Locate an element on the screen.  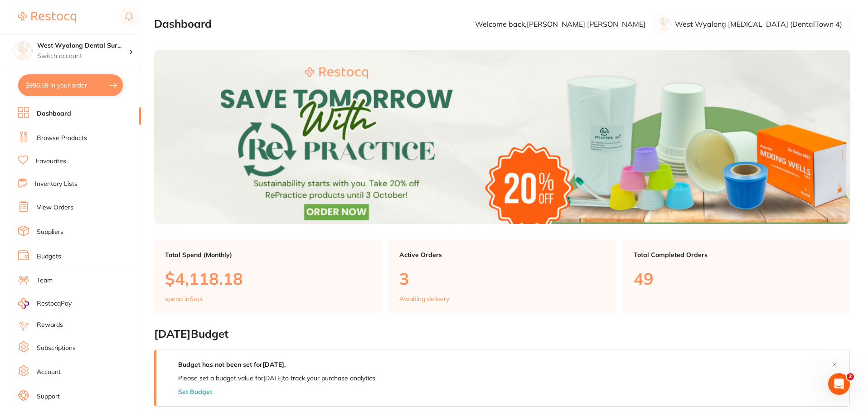
img: RestocqPay is located at coordinates (23, 303).